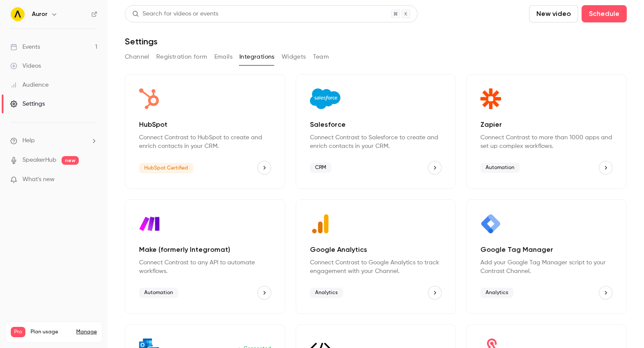 This screenshot has width=644, height=348. I want to click on span: Plan usage, so click(51, 332).